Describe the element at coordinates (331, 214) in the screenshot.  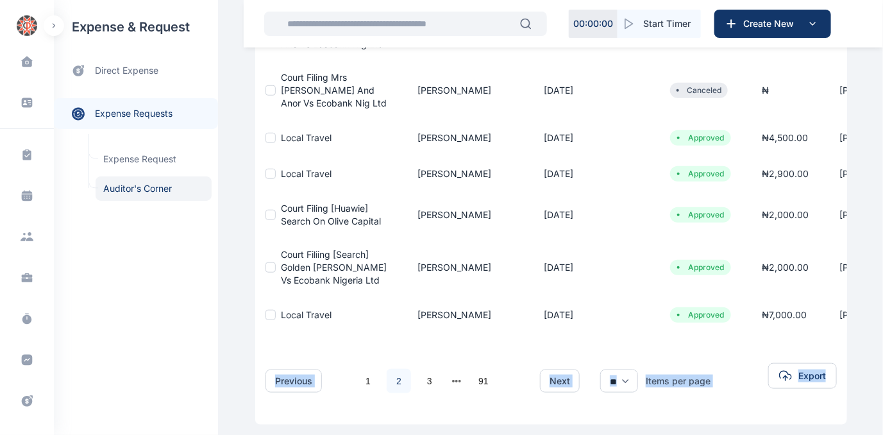
I see `span: Court Filing [Huawie] Search On Olive Capital` at that location.